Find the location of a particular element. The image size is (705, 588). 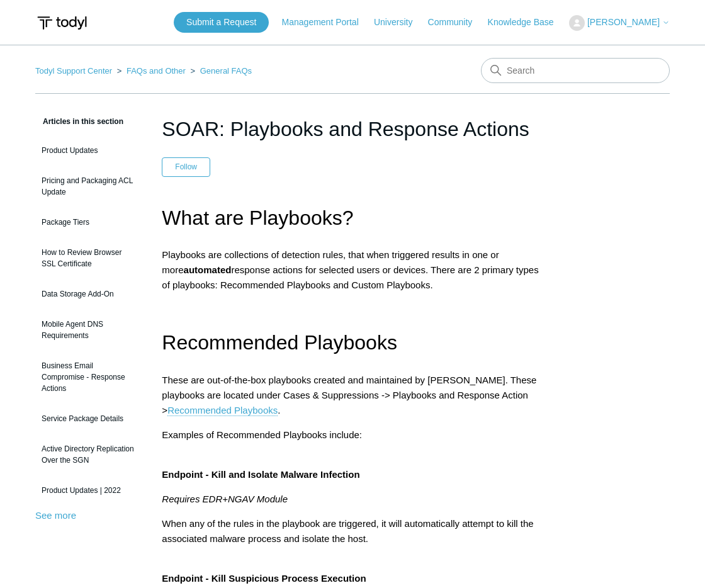

a: Mobile Agent DNS Requirements is located at coordinates (89, 330).